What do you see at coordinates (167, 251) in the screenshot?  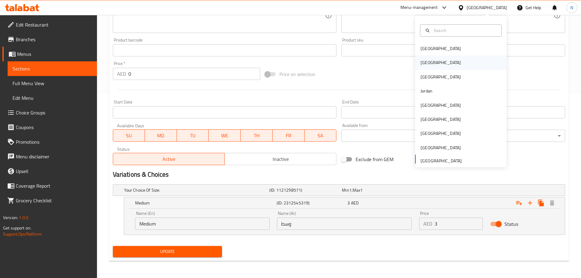 I see `button: Update` at bounding box center [167, 251].